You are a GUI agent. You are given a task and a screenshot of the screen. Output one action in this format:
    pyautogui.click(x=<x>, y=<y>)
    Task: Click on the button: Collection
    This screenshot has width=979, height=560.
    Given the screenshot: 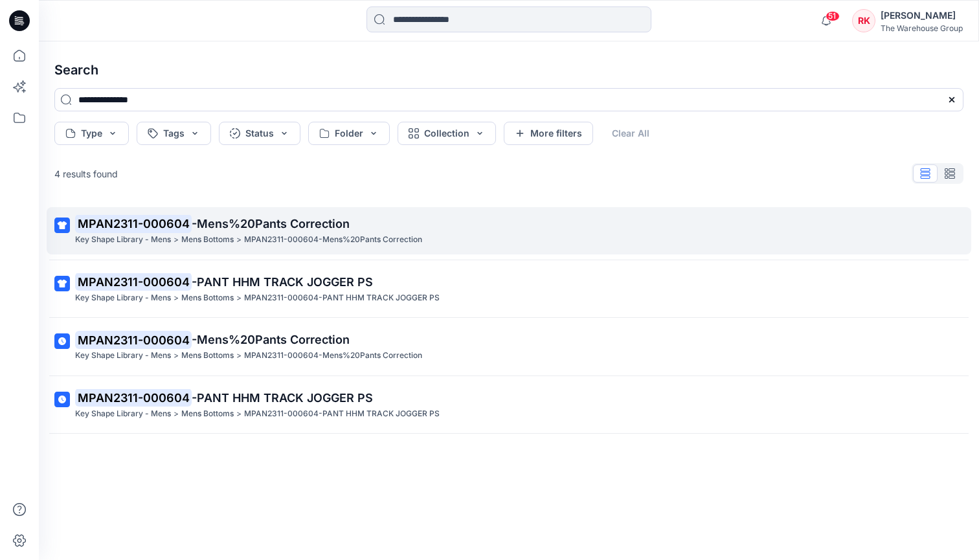 What is the action you would take?
    pyautogui.click(x=447, y=134)
    